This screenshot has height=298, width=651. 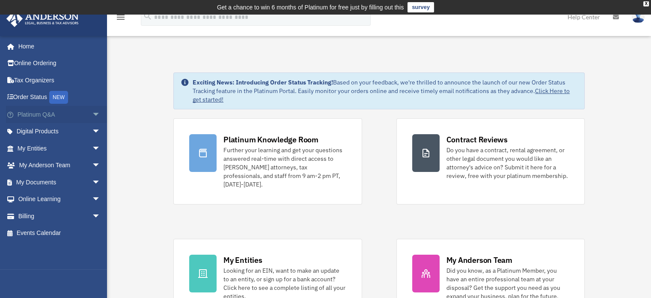 I want to click on i: menu, so click(x=121, y=17).